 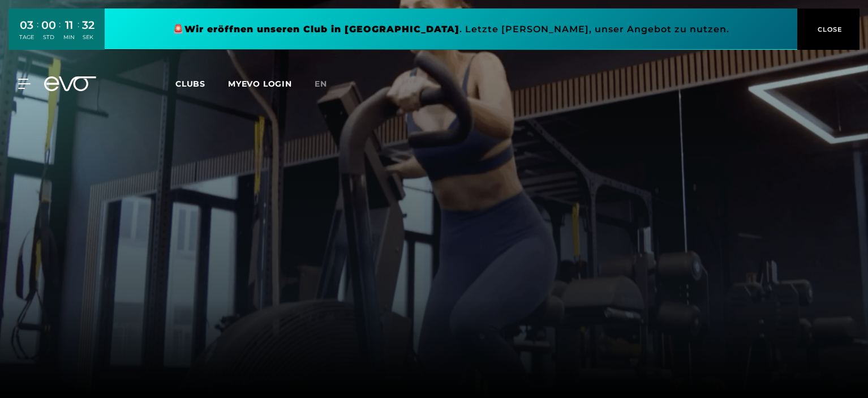 I want to click on span: CLOSE, so click(x=828, y=30).